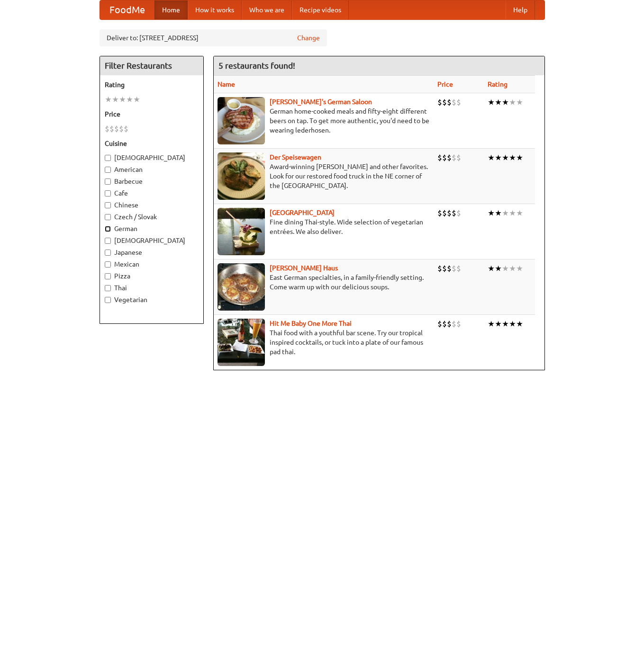  What do you see at coordinates (296, 157) in the screenshot?
I see `a: Der Speisewagen` at bounding box center [296, 157].